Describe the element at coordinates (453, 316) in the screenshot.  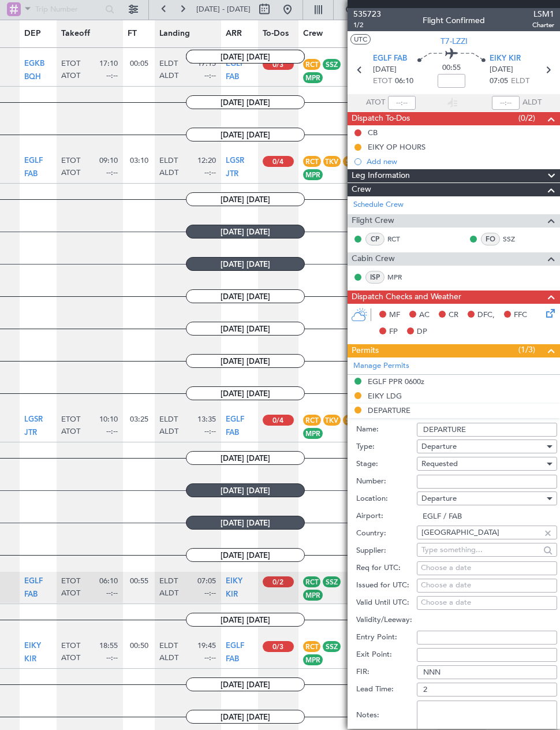
I see `span: CR` at that location.